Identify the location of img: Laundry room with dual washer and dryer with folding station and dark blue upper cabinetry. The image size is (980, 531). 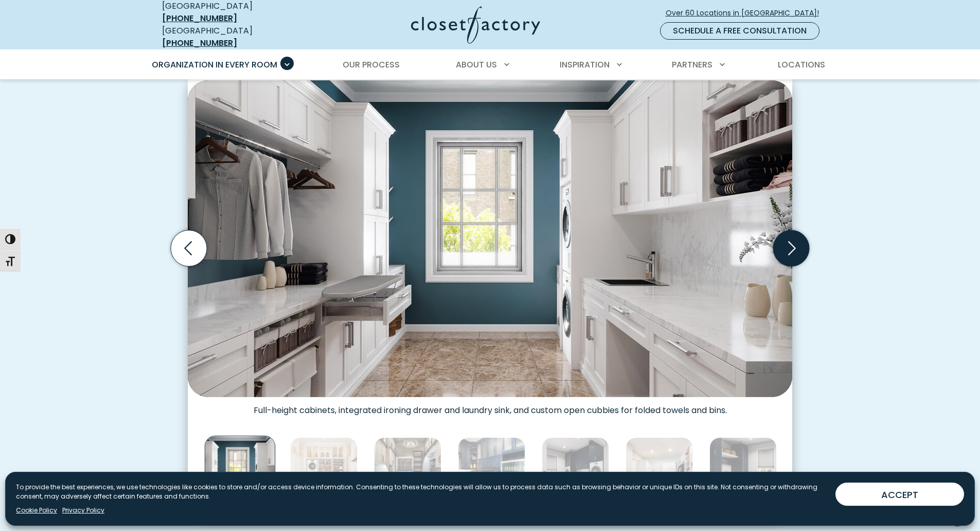
(575, 470).